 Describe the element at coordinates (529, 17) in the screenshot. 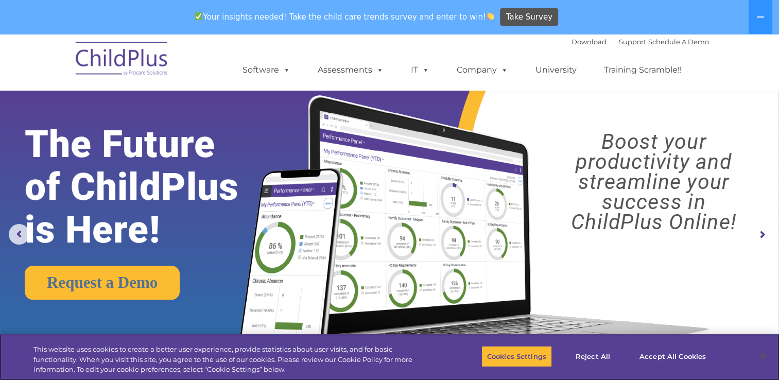

I see `span: Take Survey` at that location.